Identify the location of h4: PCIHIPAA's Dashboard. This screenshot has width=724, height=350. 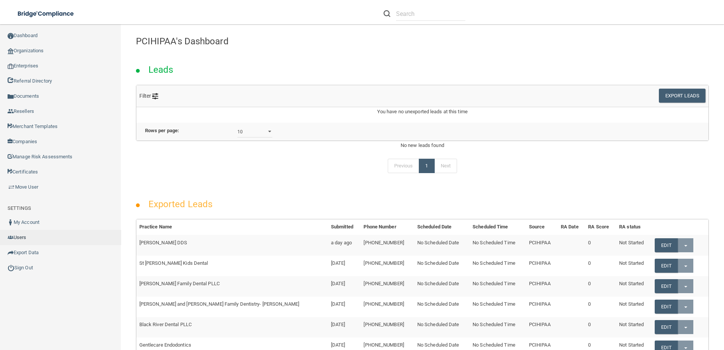
(422, 41).